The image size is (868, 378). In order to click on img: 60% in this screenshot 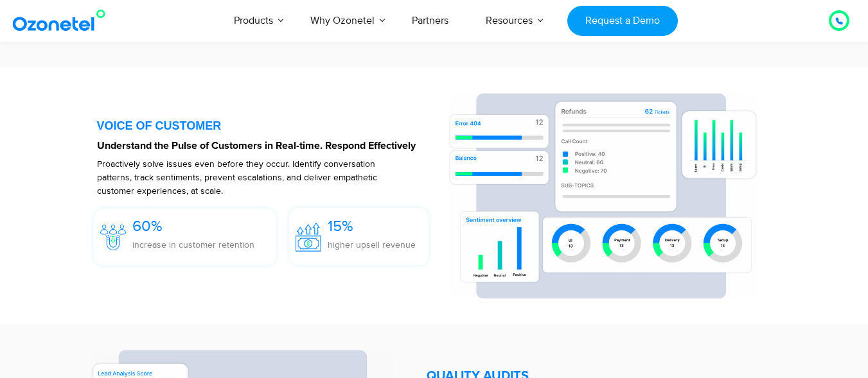, I will do `click(113, 238)`.